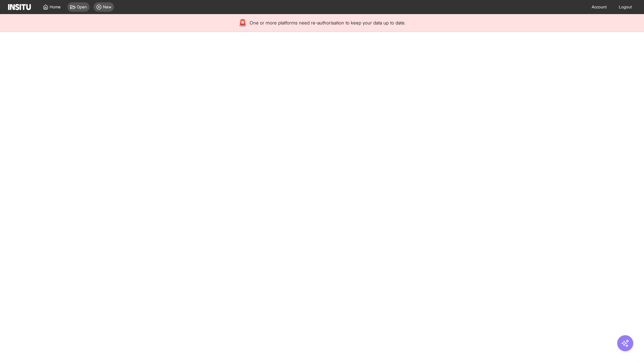 The width and height of the screenshot is (644, 362). Describe the element at coordinates (19, 7) in the screenshot. I see `img: Logo` at that location.